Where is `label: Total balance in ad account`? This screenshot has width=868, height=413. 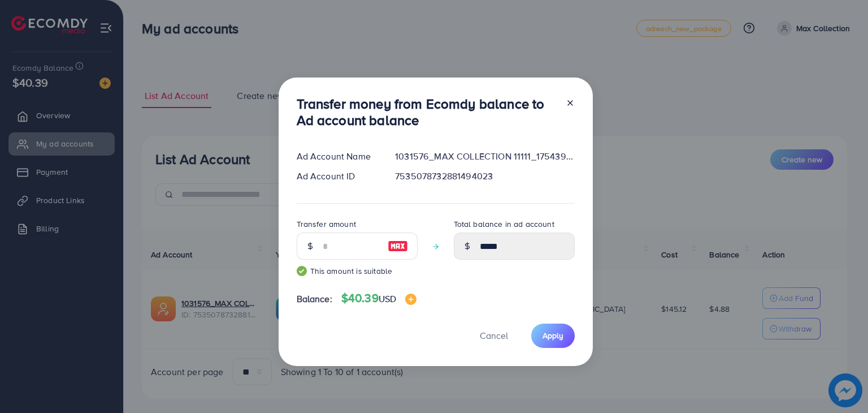 label: Total balance in ad account is located at coordinates (504, 224).